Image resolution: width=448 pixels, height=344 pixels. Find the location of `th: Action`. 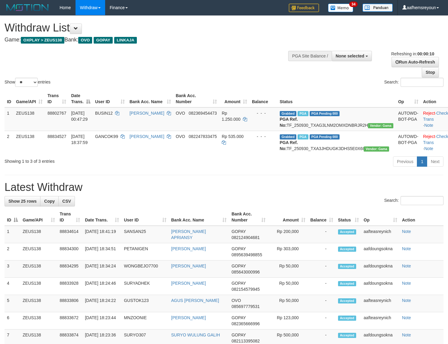

th: Action is located at coordinates (422, 217).